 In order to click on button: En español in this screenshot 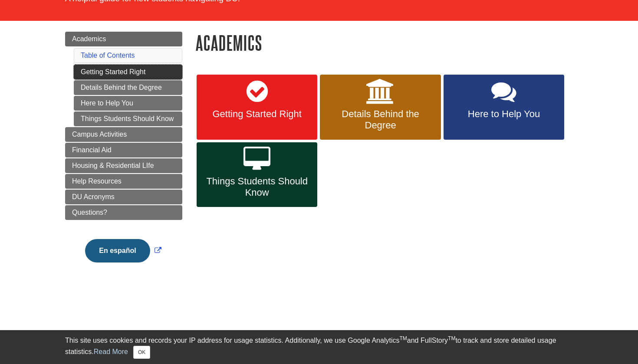, I will do `click(117, 251)`.